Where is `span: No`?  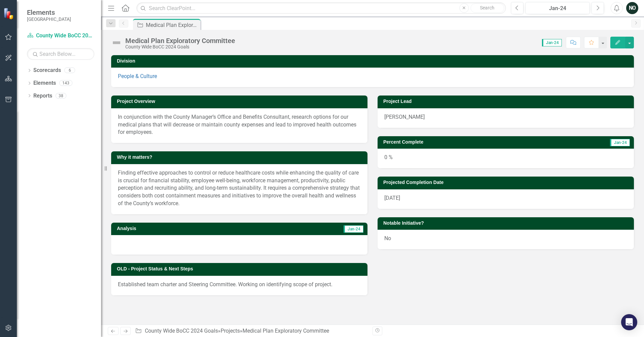
span: No is located at coordinates (387, 238).